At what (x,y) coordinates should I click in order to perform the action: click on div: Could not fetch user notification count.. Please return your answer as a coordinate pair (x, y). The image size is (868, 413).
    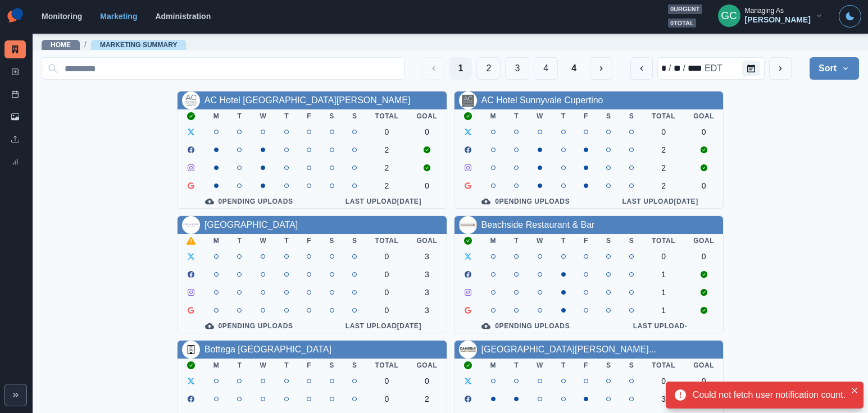
    Looking at the image, I should click on (769, 395).